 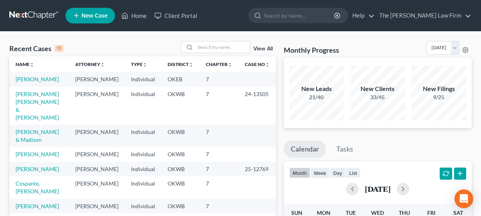 I want to click on div: Open Intercom Messenger, so click(x=464, y=199).